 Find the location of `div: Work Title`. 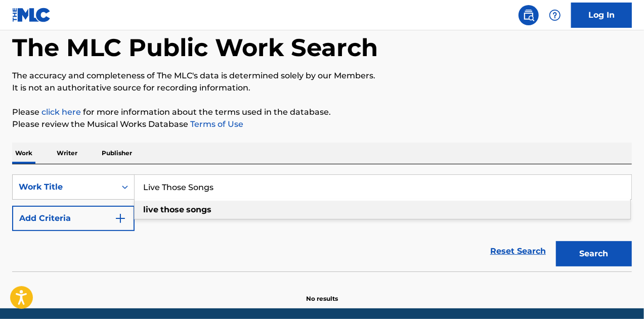

div: Work Title is located at coordinates (64, 187).